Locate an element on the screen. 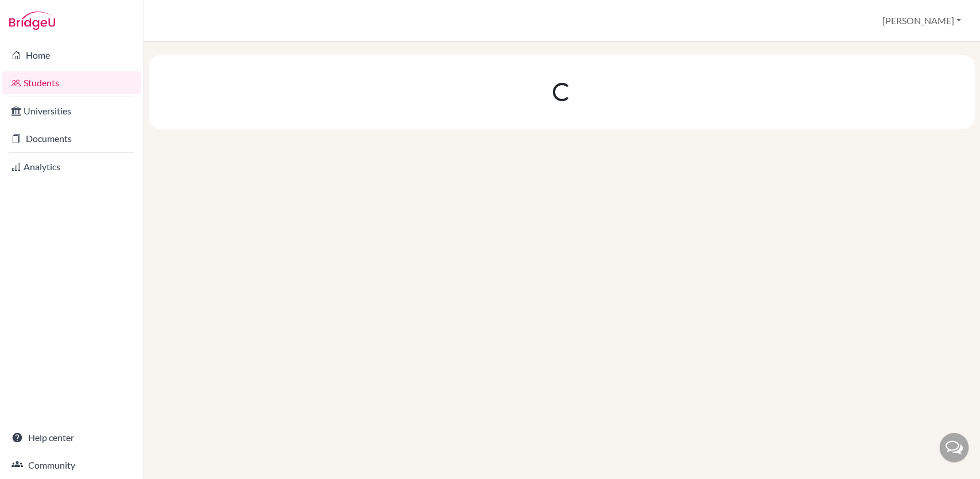 The image size is (980, 479). img: Bridge-U is located at coordinates (32, 20).